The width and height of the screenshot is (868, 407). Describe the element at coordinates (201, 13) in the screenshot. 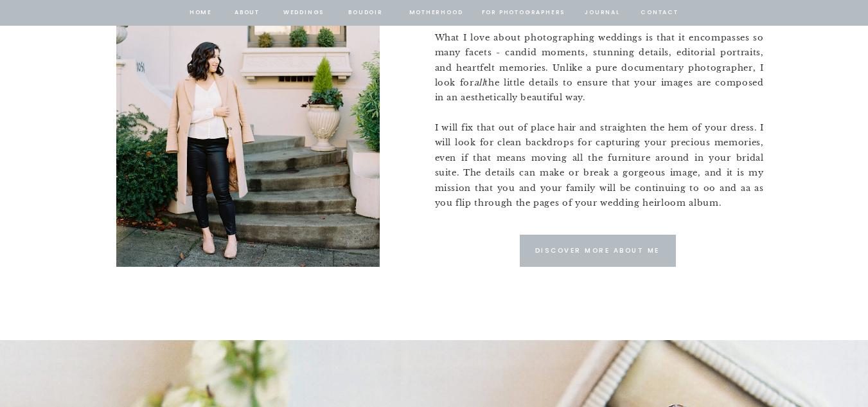

I see `a: home` at that location.